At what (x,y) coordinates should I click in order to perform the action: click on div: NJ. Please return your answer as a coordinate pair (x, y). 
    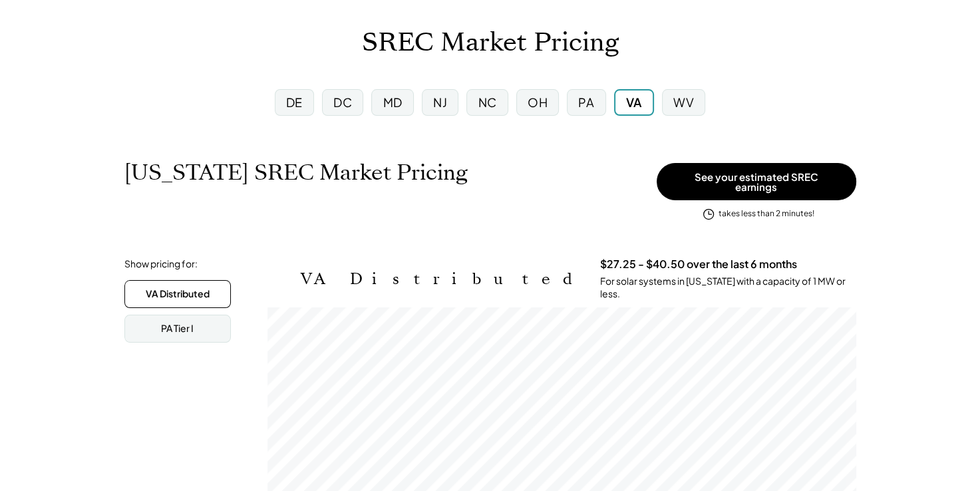
    Looking at the image, I should click on (440, 101).